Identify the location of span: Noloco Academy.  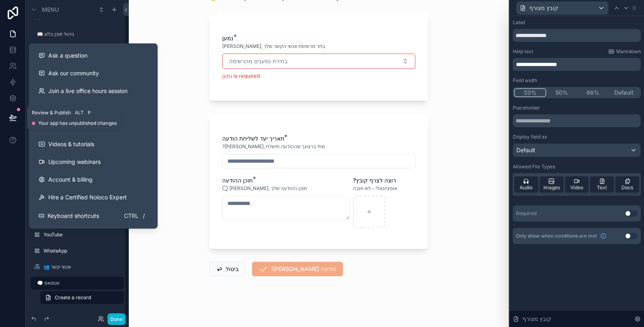
(71, 126).